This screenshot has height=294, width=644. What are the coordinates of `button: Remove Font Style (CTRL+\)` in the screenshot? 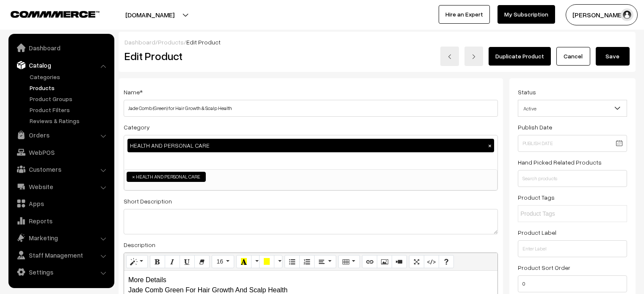 It's located at (202, 262).